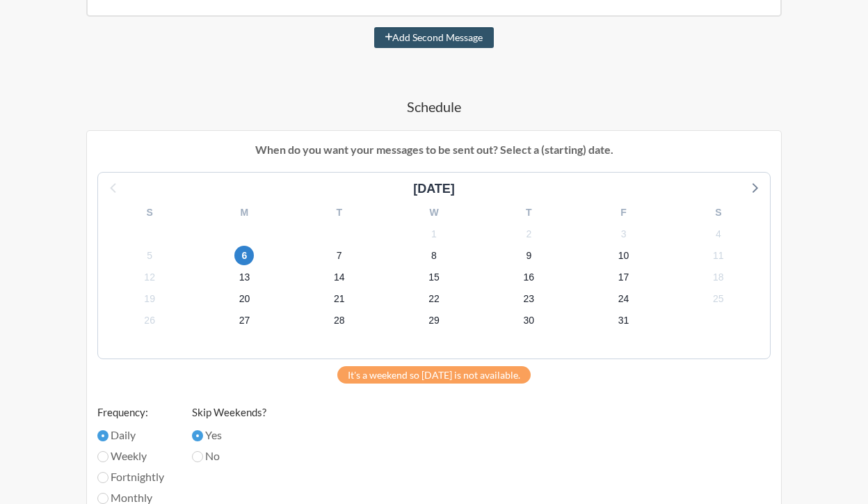  What do you see at coordinates (103, 436) in the screenshot?
I see `input: Daily` at bounding box center [103, 436].